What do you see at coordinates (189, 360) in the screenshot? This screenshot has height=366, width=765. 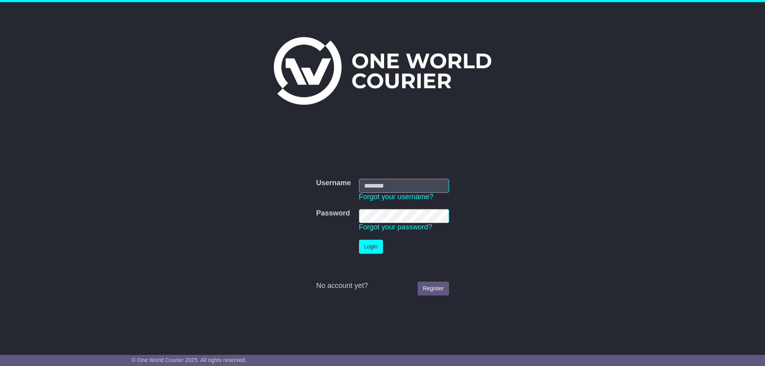 I see `span: © One World Courier 2025. All rights reserved.` at bounding box center [189, 360].